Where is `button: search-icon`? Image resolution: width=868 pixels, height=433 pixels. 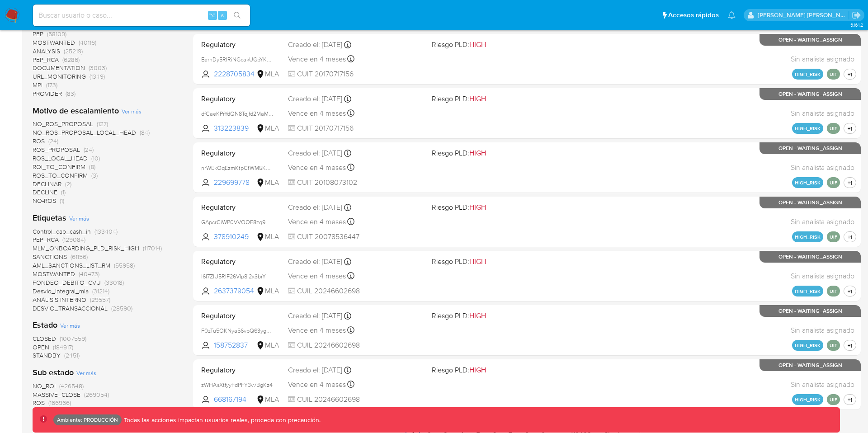
button: search-icon is located at coordinates (237, 16).